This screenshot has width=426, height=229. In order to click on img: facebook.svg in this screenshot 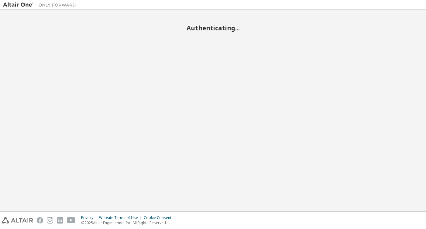, I will do `click(40, 221)`.